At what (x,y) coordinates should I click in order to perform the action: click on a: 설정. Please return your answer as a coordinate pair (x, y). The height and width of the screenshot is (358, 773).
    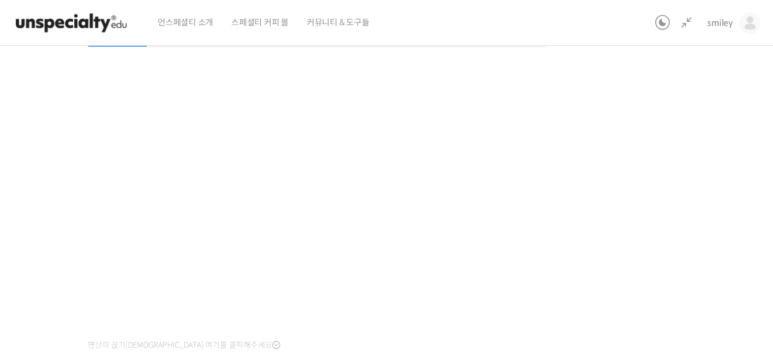
    Looking at the image, I should click on (194, 273).